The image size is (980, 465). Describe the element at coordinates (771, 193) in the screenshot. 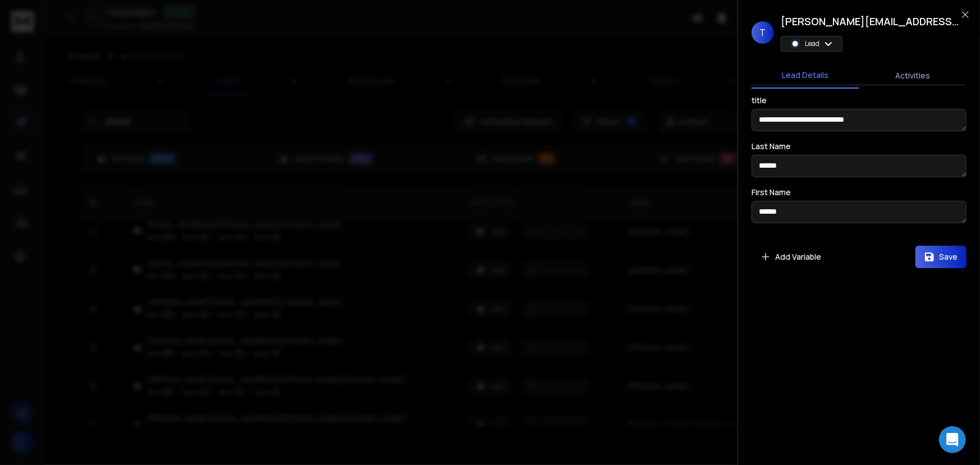

I see `label: First Name` at that location.